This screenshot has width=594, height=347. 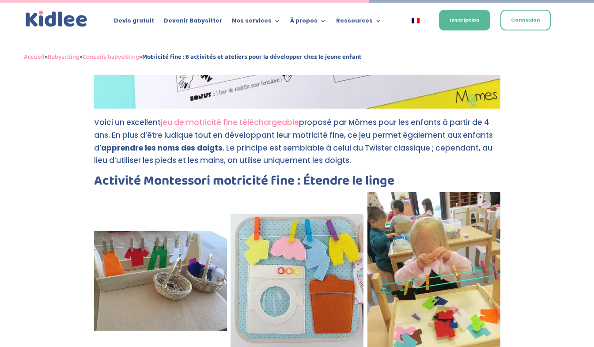 I want to click on a: Conseils babysitting, so click(x=111, y=57).